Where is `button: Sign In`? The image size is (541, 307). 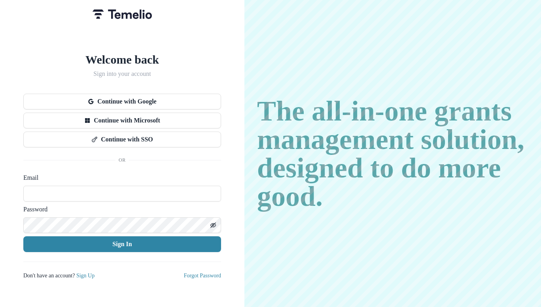
button: Sign In is located at coordinates (122, 244).